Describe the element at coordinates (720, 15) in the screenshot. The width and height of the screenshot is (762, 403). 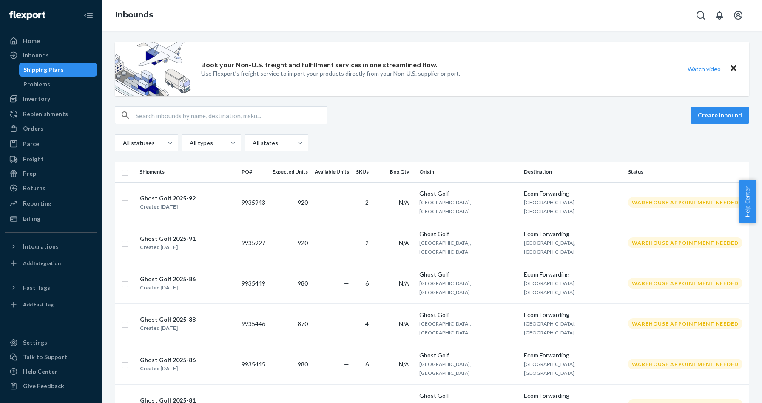
I see `button: Open notifications` at that location.